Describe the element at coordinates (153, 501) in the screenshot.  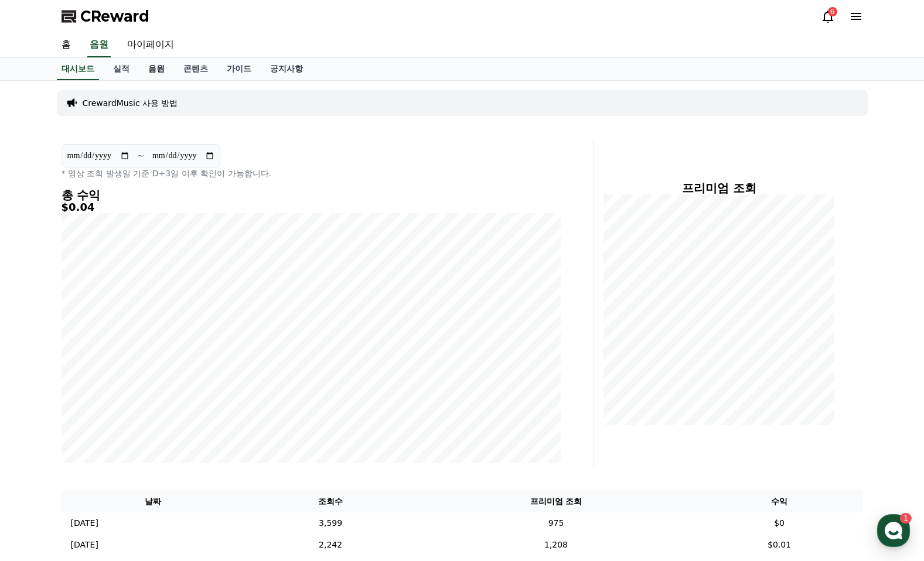
I see `th: 날짜` at that location.